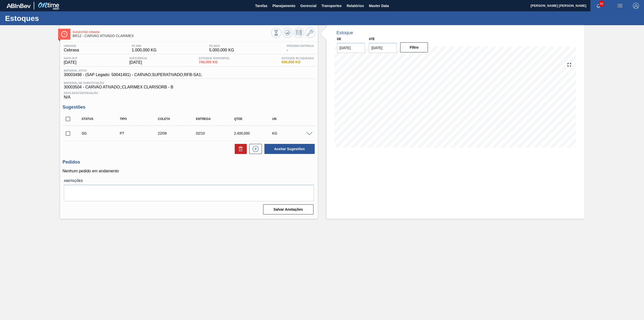 The height and width of the screenshot is (320, 644). Describe the element at coordinates (254, 149) in the screenshot. I see `div: Nova sugestão` at that location.